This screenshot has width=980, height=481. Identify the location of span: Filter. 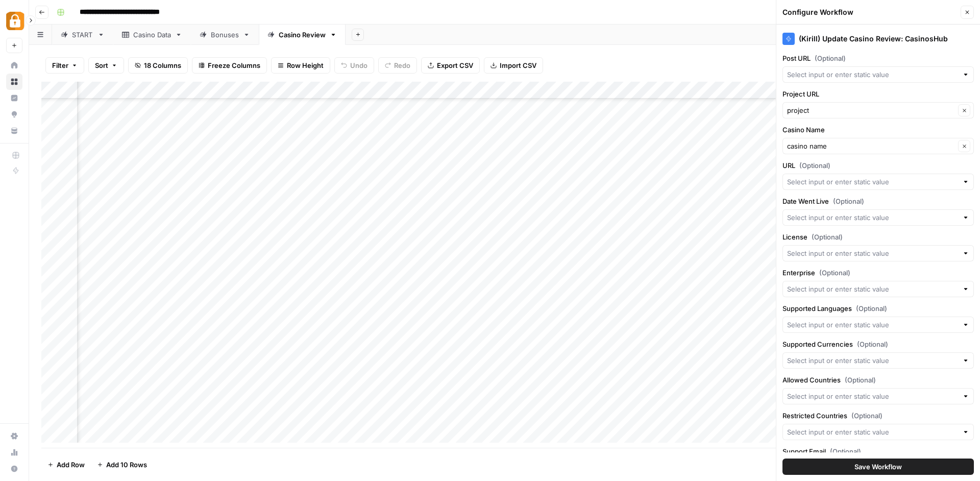
(61, 65).